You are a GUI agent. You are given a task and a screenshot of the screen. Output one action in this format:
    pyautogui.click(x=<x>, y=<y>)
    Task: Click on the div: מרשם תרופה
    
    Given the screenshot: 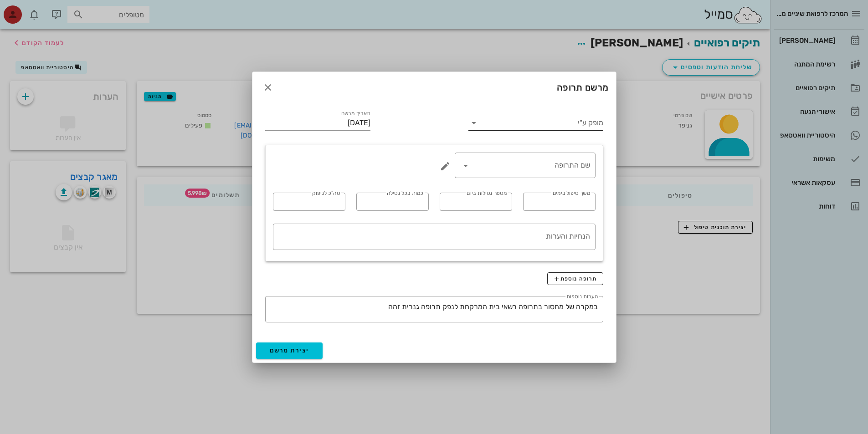 What is the action you would take?
    pyautogui.click(x=434, y=87)
    